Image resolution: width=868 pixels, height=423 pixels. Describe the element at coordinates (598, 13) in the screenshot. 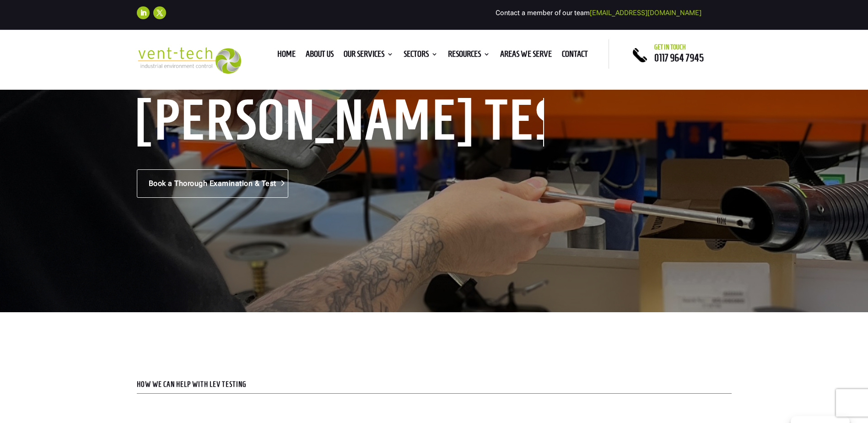

I see `span: Contact a member of our team` at that location.